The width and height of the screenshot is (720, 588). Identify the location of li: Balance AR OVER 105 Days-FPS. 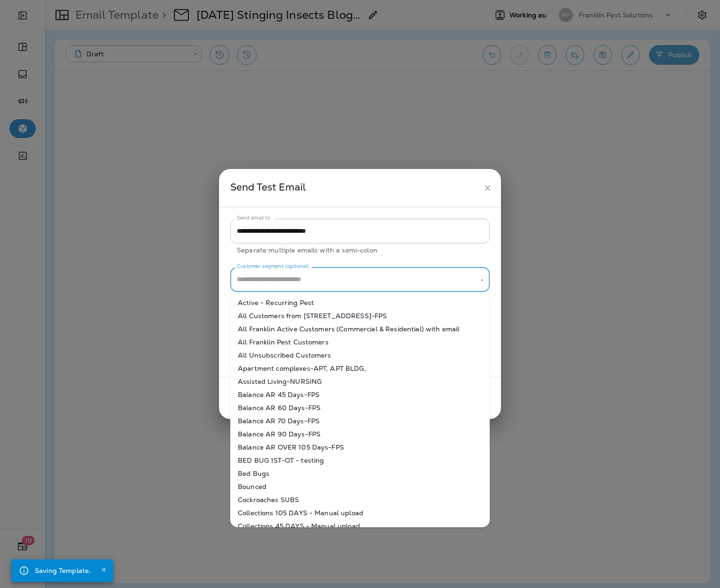
(360, 447).